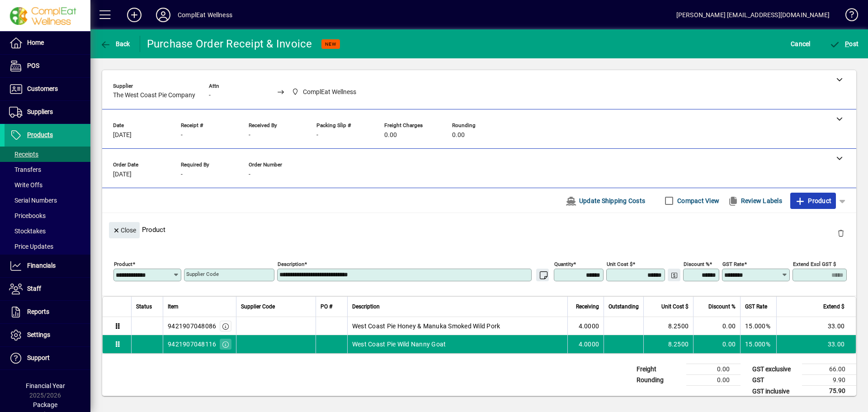 The height and width of the screenshot is (412, 868). What do you see at coordinates (775, 391) in the screenshot?
I see `td: GST inclusive` at bounding box center [775, 391].